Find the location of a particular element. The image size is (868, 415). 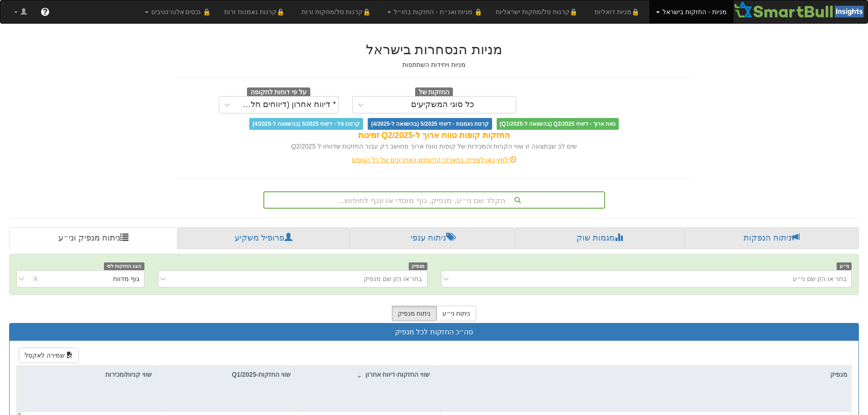

a: 🔒 מניות ואג״ח - החזקות בחו״ל is located at coordinates (434, 12).